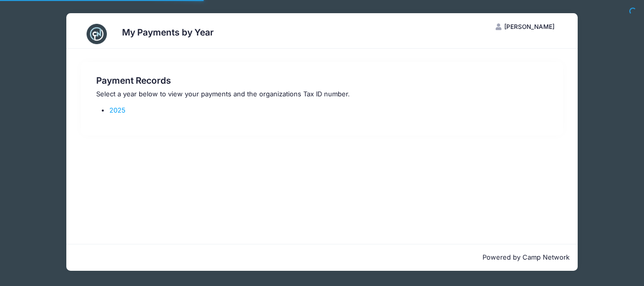 This screenshot has width=644, height=286. Describe the element at coordinates (167, 32) in the screenshot. I see `h3: My Payments by Year` at that location.